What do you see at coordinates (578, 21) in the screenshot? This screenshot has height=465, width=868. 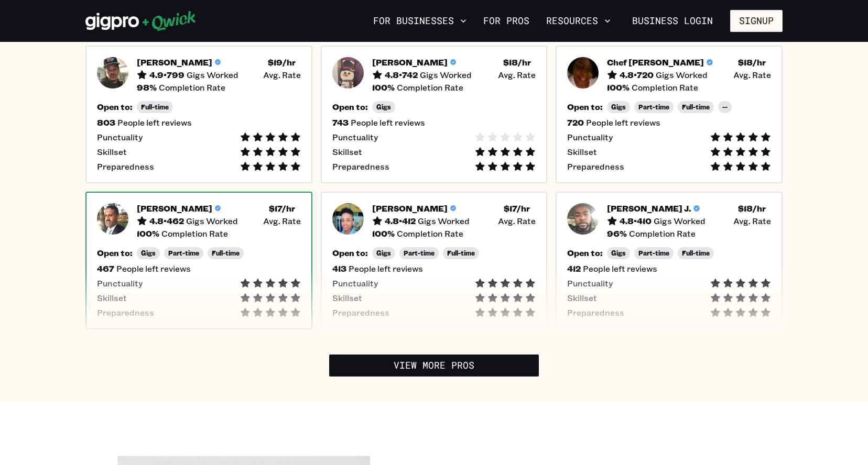 I see `button: Resources` at bounding box center [578, 21].